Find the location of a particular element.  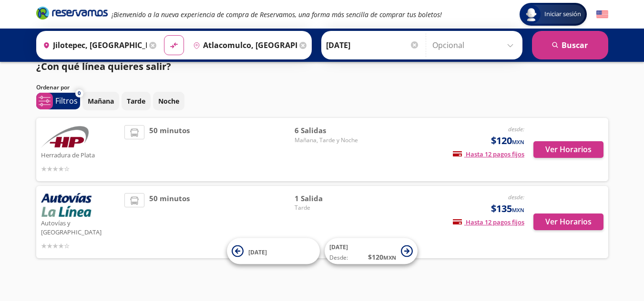

em: ¡Bienvenido a la nueva experiencia de compra de Reservamos, una forma más sencilla de comprar tus... is located at coordinates (276, 14).